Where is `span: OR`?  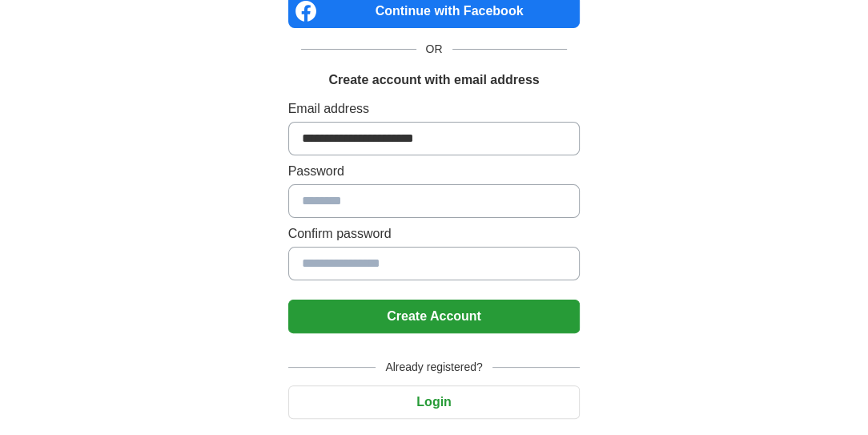 span: OR is located at coordinates (434, 49).